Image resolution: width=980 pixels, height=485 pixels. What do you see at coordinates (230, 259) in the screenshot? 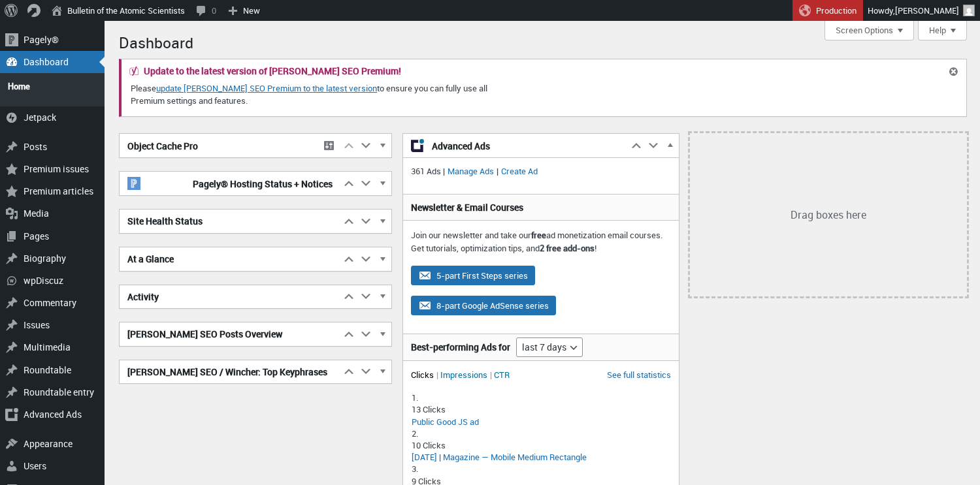
I see `h2: At a Glance` at bounding box center [230, 259].